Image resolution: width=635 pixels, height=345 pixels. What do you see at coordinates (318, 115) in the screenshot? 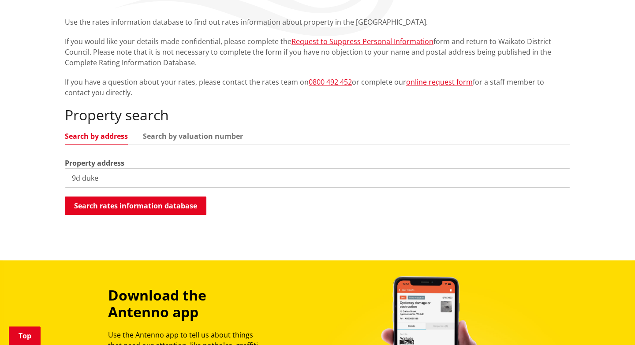
I see `h2: Property search` at bounding box center [318, 115].